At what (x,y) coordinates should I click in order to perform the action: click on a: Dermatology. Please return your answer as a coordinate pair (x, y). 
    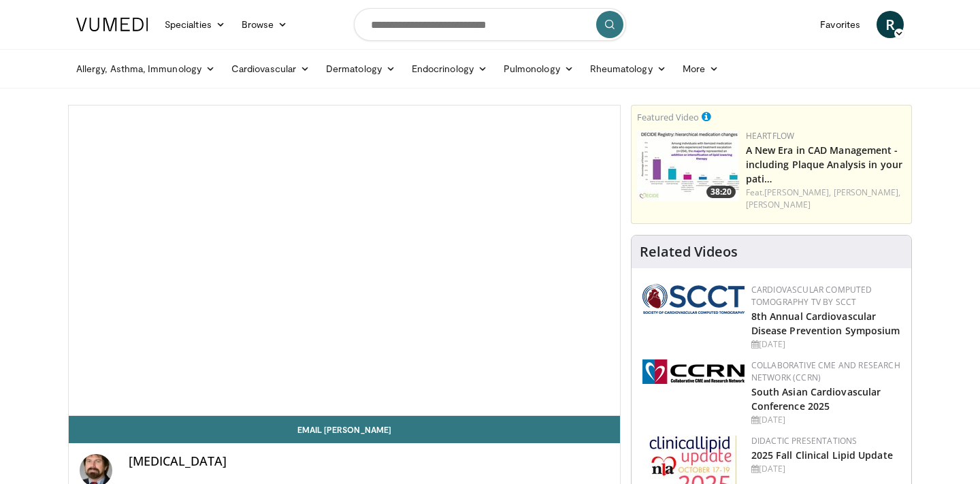
    Looking at the image, I should click on (361, 68).